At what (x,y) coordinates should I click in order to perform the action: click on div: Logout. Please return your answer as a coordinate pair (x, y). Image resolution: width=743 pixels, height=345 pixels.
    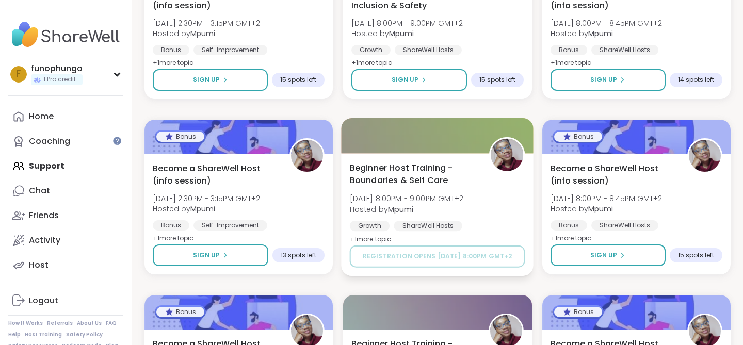
    Looking at the image, I should click on (43, 301).